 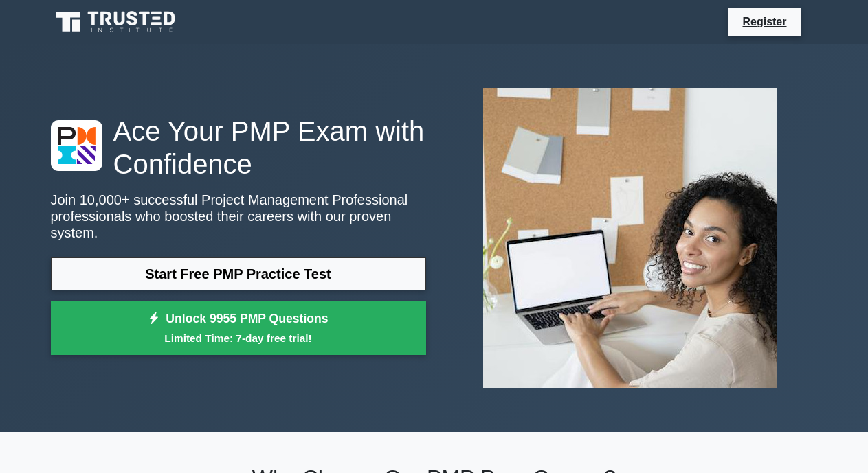 What do you see at coordinates (239, 216) in the screenshot?
I see `p: Join 10,000+ successful Project Management Professional professionals who boosted their careers w...` at bounding box center [239, 216].